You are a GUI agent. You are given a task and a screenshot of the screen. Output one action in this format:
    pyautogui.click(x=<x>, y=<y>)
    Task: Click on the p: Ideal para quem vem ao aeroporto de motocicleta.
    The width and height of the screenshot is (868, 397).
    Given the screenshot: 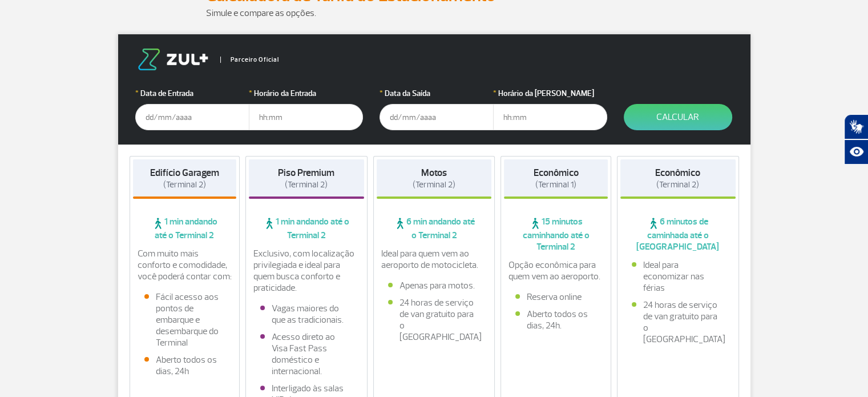 What is the action you would take?
    pyautogui.click(x=434, y=259)
    